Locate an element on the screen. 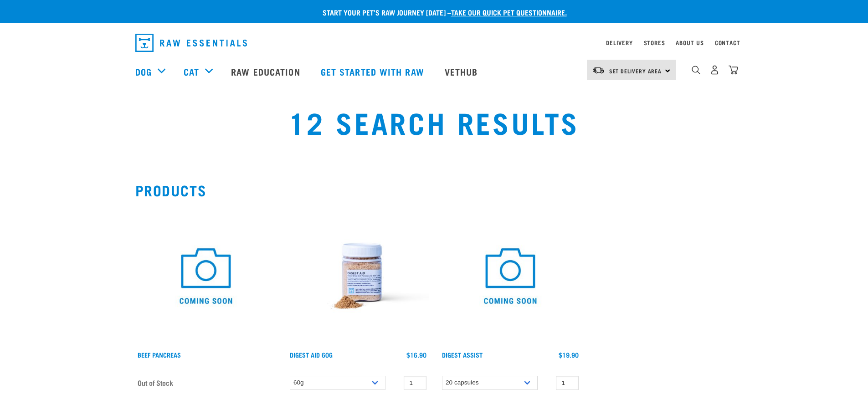 The width and height of the screenshot is (868, 415). a: Get started with Raw is located at coordinates (373, 72).